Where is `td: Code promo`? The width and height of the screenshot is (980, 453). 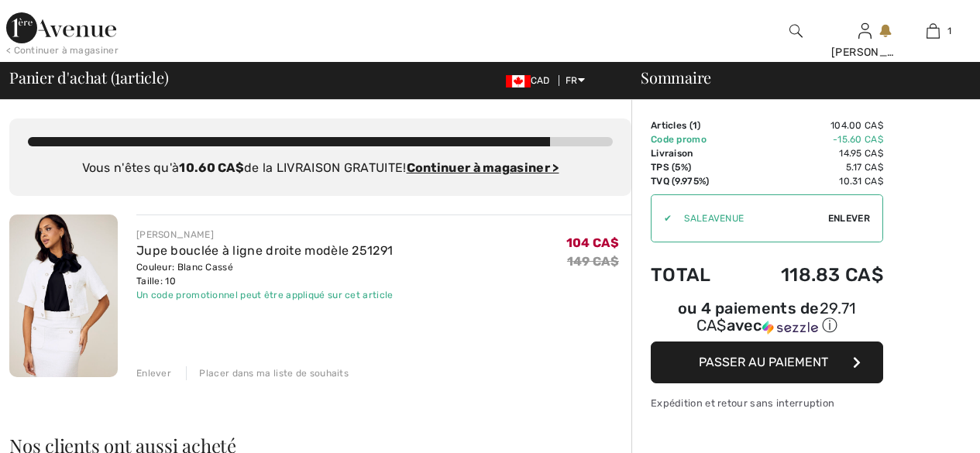 td: Code promo is located at coordinates (693, 139).